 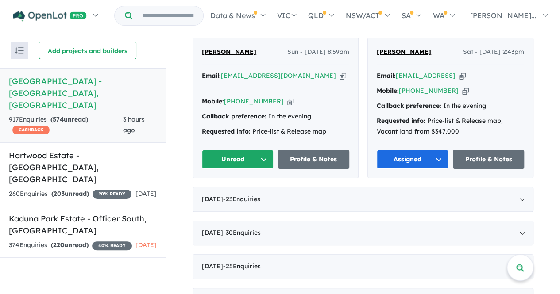 I want to click on span: 20 % READY, so click(x=112, y=194).